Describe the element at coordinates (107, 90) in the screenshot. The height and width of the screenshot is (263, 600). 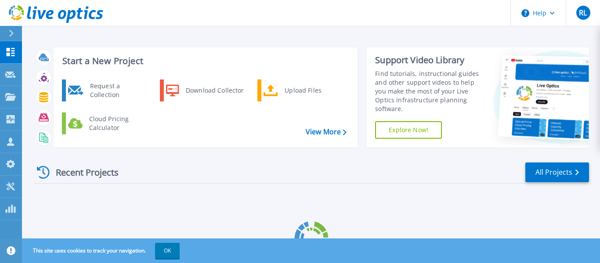
I see `a: Request a Collection` at that location.